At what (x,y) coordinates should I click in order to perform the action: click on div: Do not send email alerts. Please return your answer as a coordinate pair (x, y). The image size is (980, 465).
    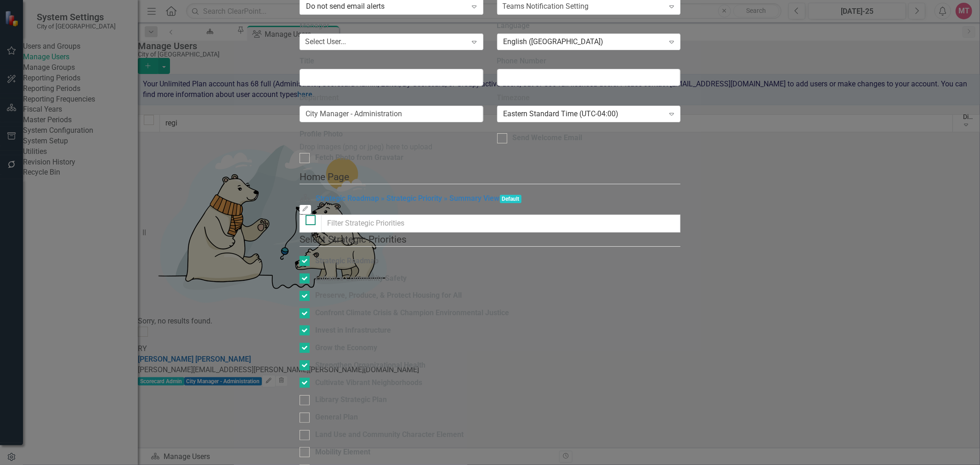
    Looking at the image, I should click on (387, 7).